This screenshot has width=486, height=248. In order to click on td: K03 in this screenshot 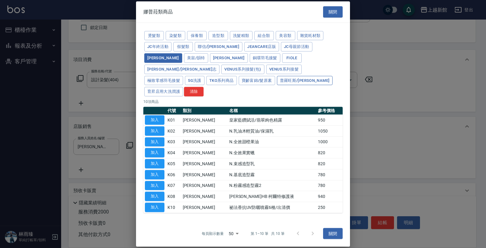, I will do `click(174, 142)`.